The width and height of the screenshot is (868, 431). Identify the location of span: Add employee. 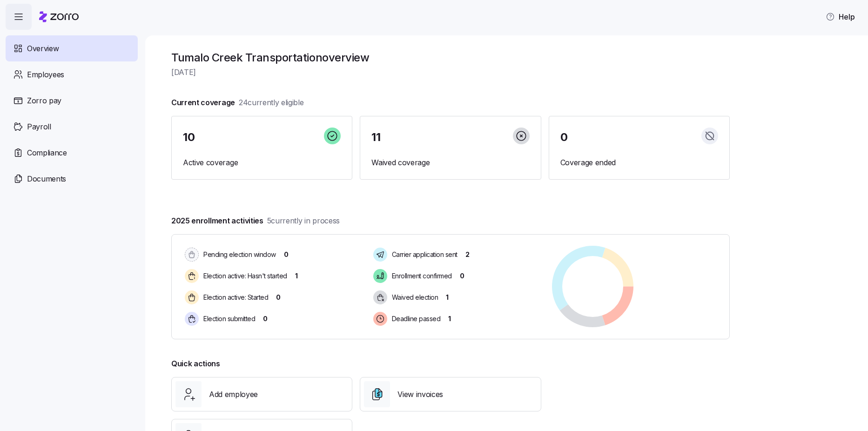
(233, 394).